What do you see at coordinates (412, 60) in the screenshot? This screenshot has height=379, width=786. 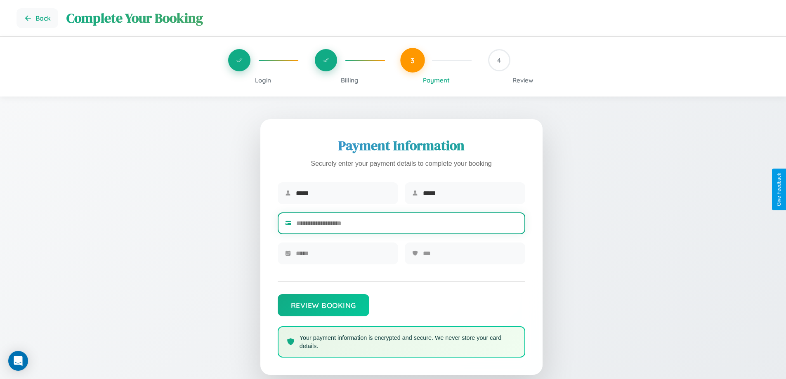 I see `span: 3` at bounding box center [412, 60].